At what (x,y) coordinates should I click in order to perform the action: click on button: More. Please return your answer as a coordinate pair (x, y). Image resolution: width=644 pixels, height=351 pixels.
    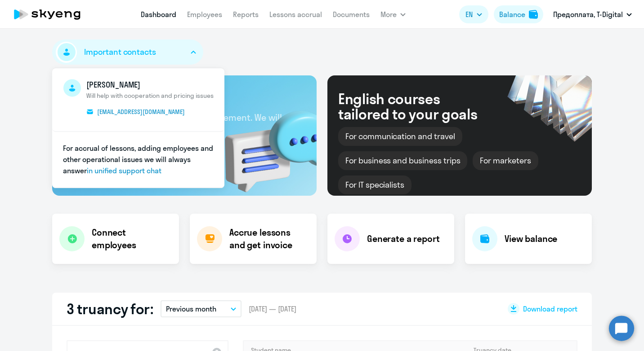
    Looking at the image, I should click on (393, 14).